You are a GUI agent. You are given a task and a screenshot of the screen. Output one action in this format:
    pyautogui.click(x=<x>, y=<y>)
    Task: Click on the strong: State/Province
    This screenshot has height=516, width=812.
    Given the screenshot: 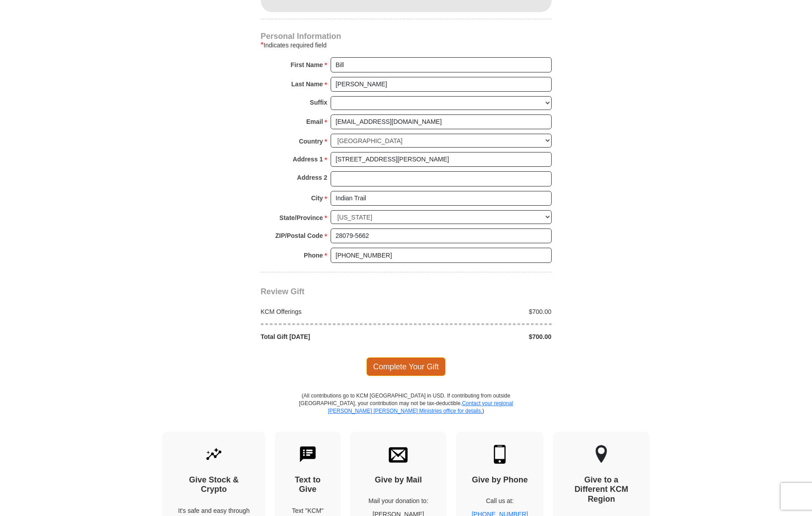 What is the action you would take?
    pyautogui.click(x=301, y=218)
    